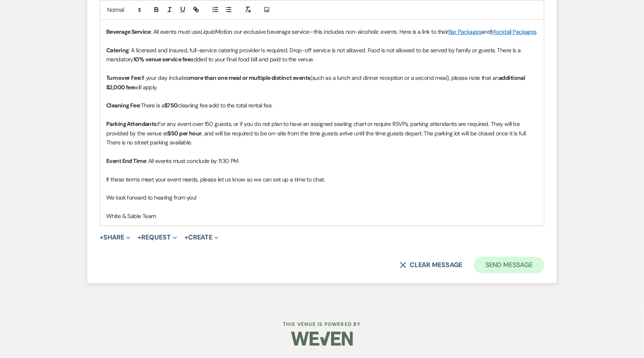  Describe the element at coordinates (322, 32) in the screenshot. I see `p: : All events must use , our exclusive beverage service—this includes non-alcoholic events. Here i...` at that location.